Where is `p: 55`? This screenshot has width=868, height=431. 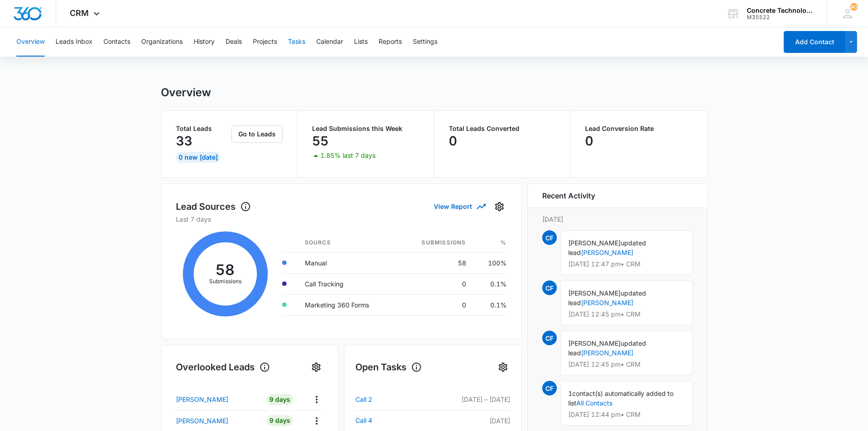
p: 55 is located at coordinates (320, 141).